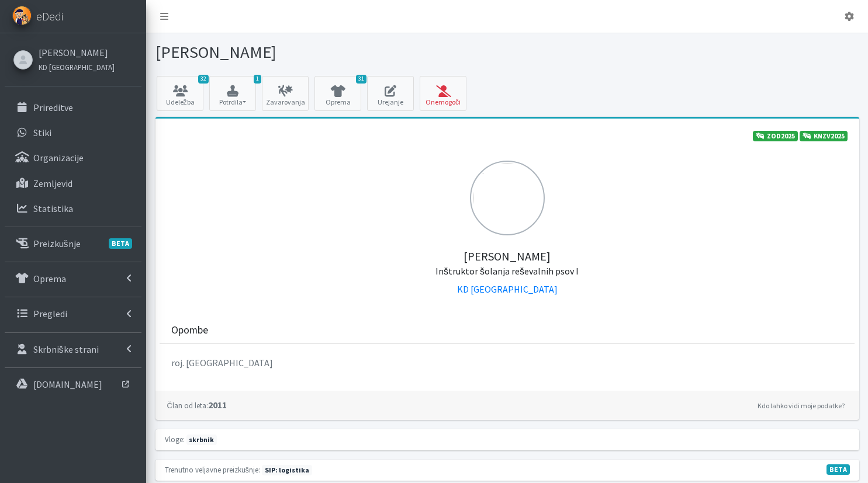 The height and width of the screenshot is (483, 868). I want to click on a: Skrbniške strani, so click(74, 349).